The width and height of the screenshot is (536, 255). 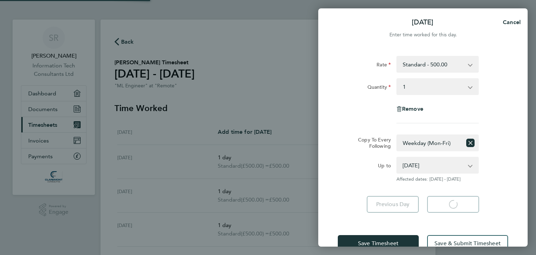 I want to click on span: Save & Submit Timesheet, so click(x=468, y=243).